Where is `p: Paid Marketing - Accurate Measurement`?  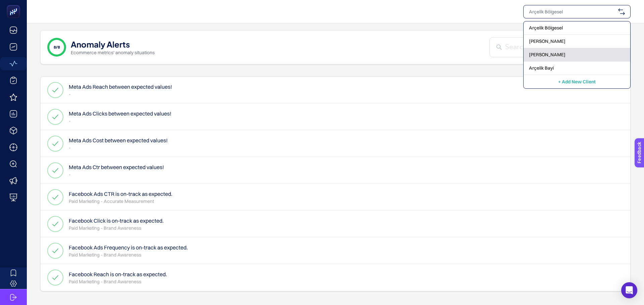
p: Paid Marketing - Accurate Measurement is located at coordinates (120, 201).